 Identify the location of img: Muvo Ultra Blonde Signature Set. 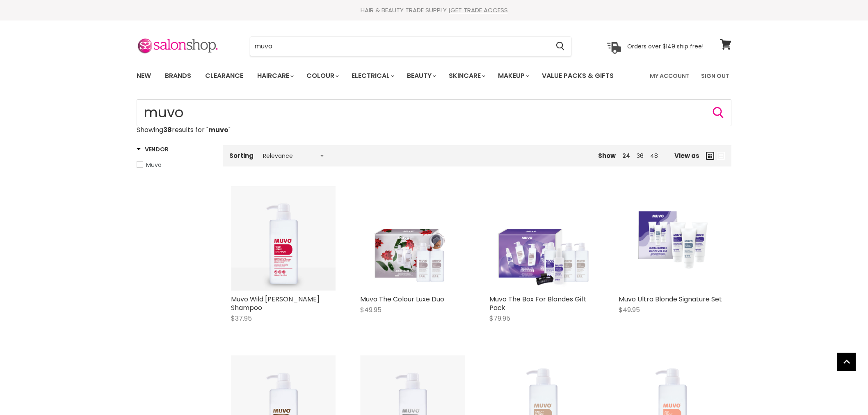
(670, 238).